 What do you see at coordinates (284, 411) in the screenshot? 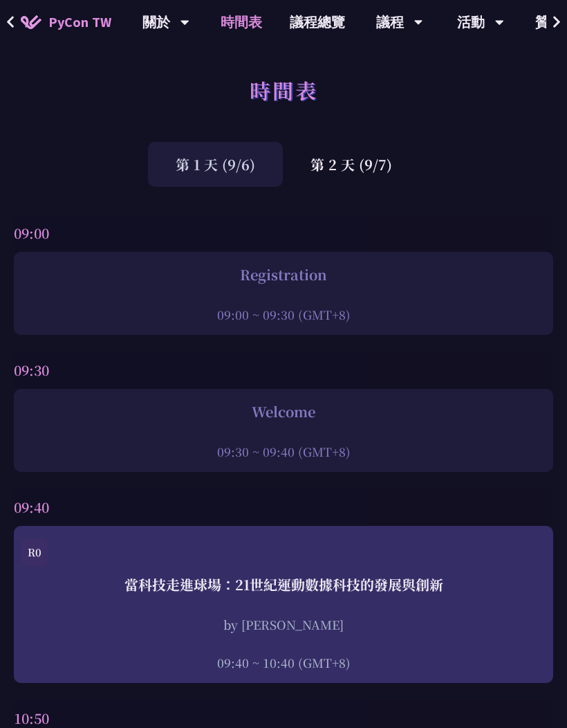
I see `div: Welcome` at bounding box center [284, 411].